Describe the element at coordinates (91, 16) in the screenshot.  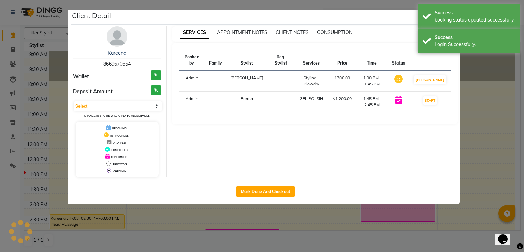
I see `h5: Client Detail` at that location.